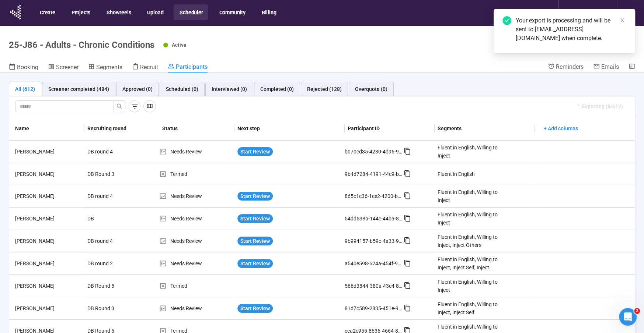  Describe the element at coordinates (598, 107) in the screenshot. I see `button: Exporting (0/612)` at that location.